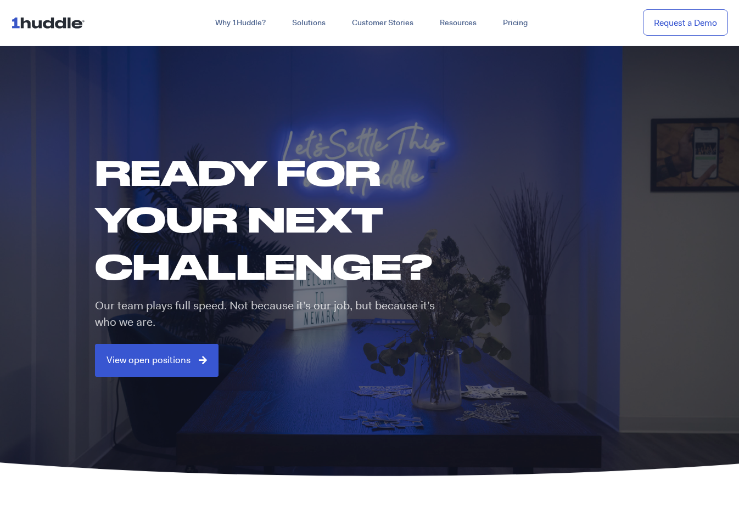 This screenshot has height=515, width=739. Describe the element at coordinates (271, 314) in the screenshot. I see `p: Our team plays full speed. Not because it’s our job, but because it’s who we are.` at that location.